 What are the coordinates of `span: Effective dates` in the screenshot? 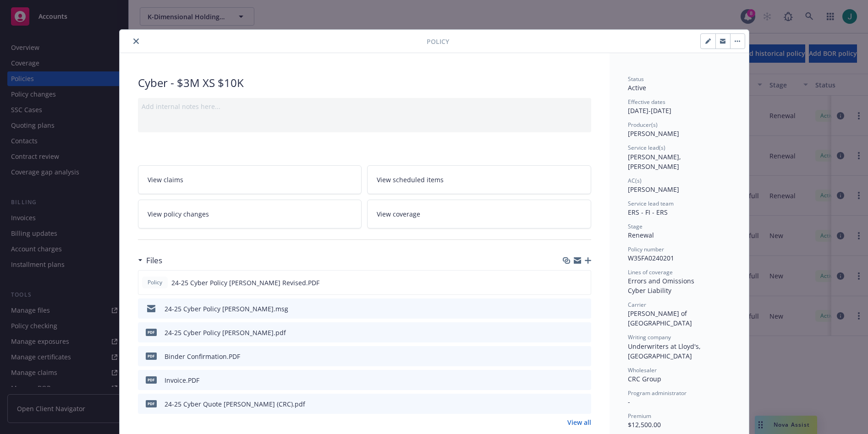 It's located at (647, 102).